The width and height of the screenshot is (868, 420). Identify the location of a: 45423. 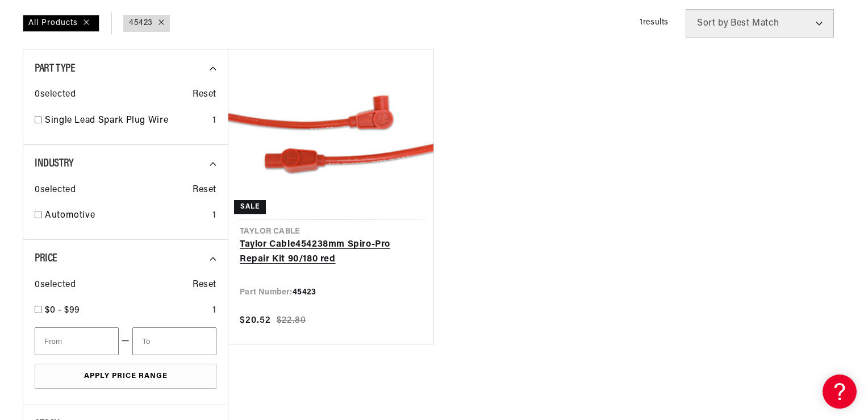
(141, 23).